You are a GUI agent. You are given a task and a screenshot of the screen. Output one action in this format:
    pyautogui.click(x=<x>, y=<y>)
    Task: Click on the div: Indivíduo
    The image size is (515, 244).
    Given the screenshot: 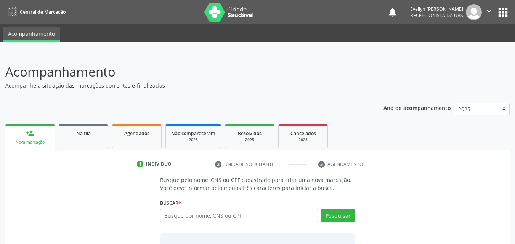 What is the action you would take?
    pyautogui.click(x=159, y=164)
    